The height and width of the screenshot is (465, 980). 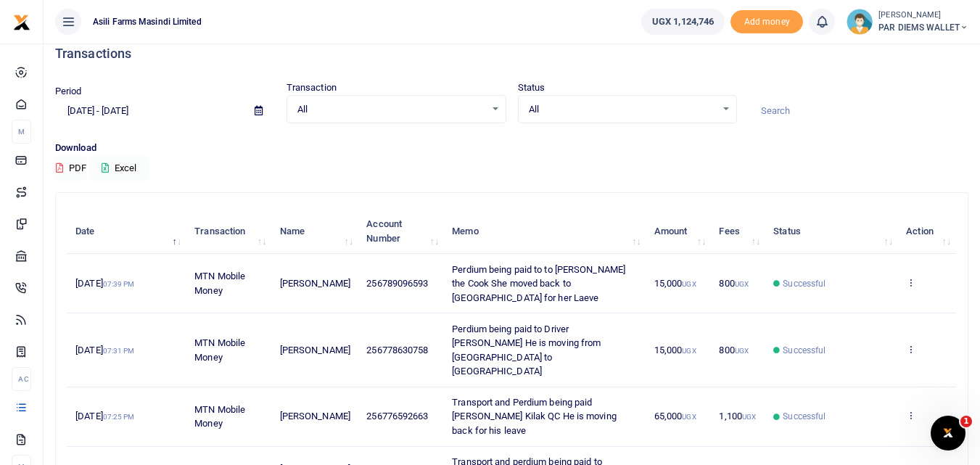 What do you see at coordinates (315, 232) in the screenshot?
I see `th: Name: activate to sort column ascending` at bounding box center [315, 232].